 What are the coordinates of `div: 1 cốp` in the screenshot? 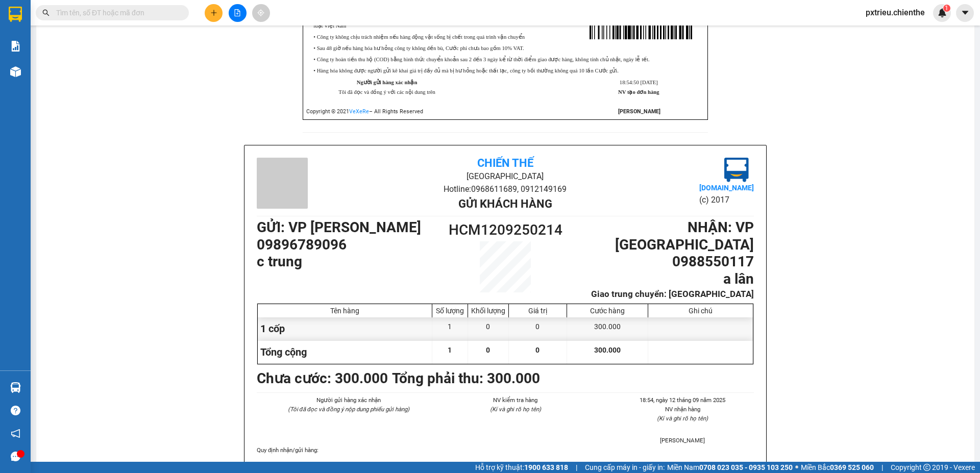 It's located at (345, 329).